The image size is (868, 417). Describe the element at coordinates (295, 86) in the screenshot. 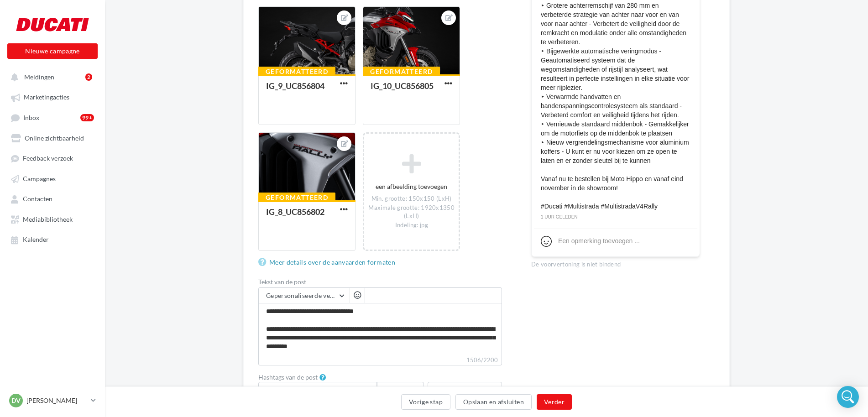

I see `div: IG_9_UC856804` at that location.